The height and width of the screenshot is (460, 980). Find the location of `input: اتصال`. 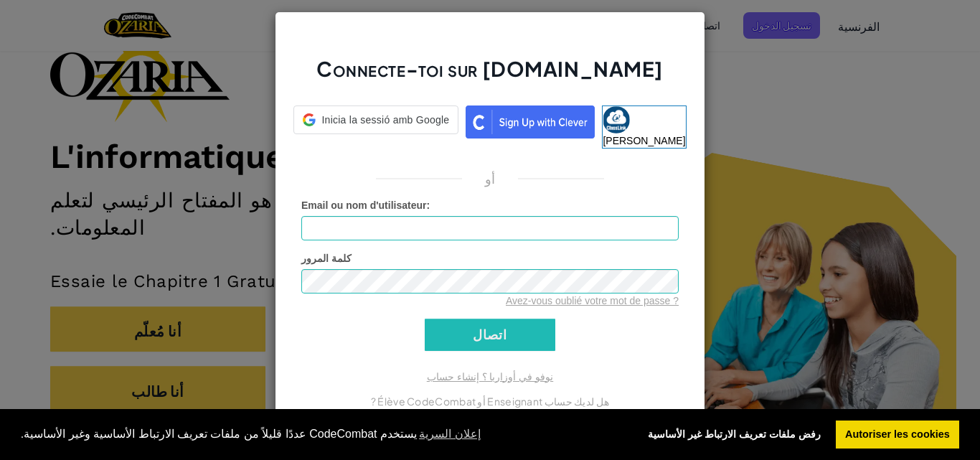

input: اتصال is located at coordinates (490, 334).